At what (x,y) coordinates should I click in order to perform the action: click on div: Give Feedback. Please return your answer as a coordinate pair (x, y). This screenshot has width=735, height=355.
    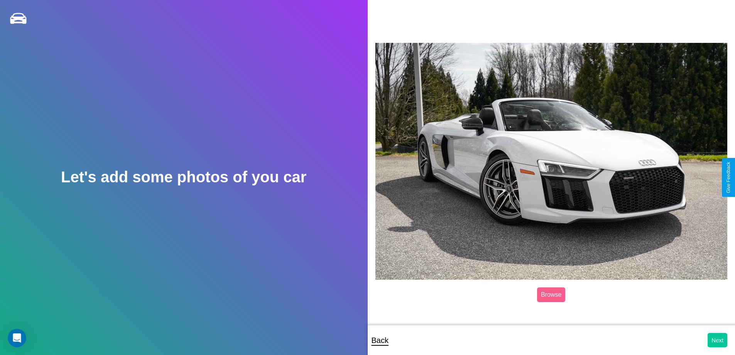
    Looking at the image, I should click on (729, 177).